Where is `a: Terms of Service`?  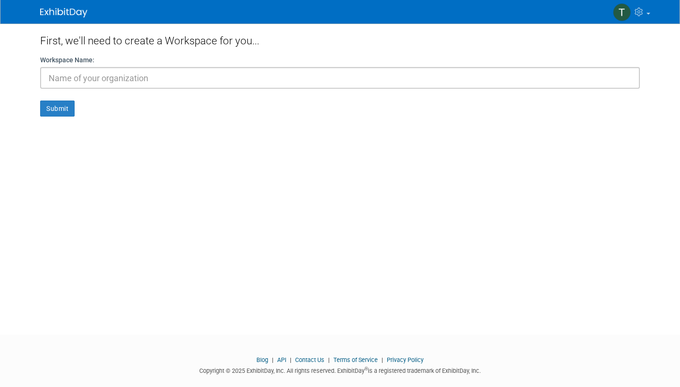 a: Terms of Service is located at coordinates (356, 360).